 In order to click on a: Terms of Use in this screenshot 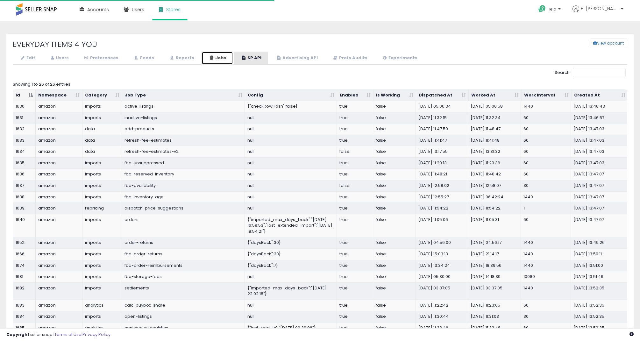, I will do `click(68, 334)`.